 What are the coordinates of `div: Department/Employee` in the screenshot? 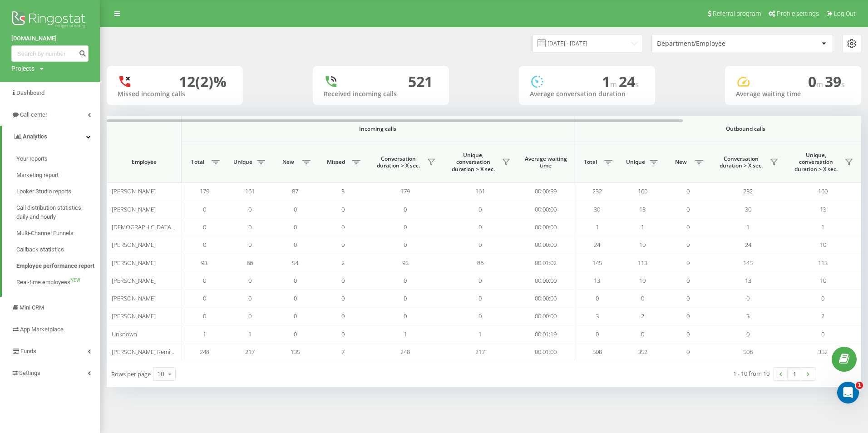 It's located at (711, 43).